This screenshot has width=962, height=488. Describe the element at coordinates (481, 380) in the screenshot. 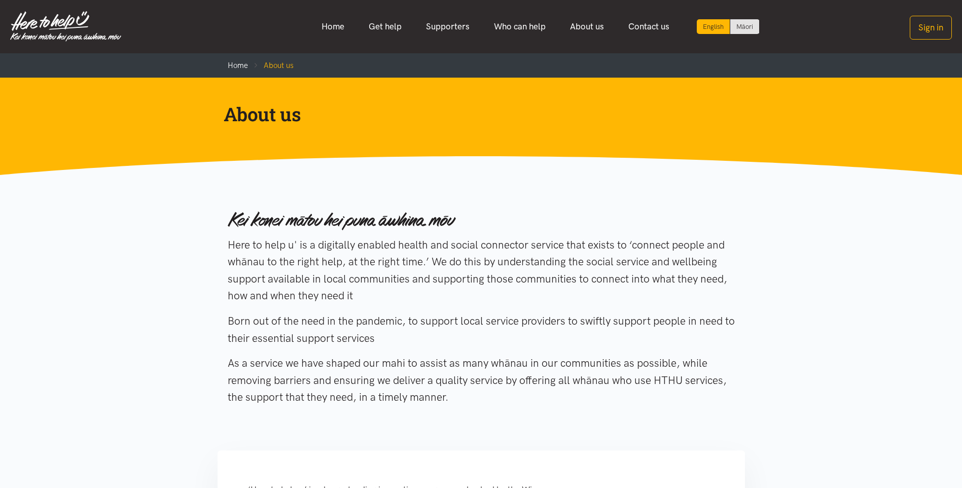

I see `p: As a service we have shaped our mahi to assist as many whānau in our communities as possible, whi...` at that location.